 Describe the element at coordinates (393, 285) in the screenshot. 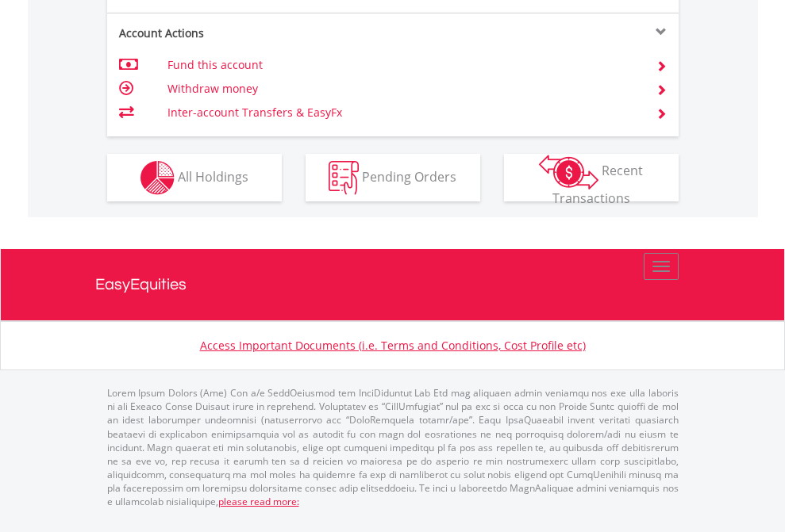

I see `div: EasyEquities` at that location.